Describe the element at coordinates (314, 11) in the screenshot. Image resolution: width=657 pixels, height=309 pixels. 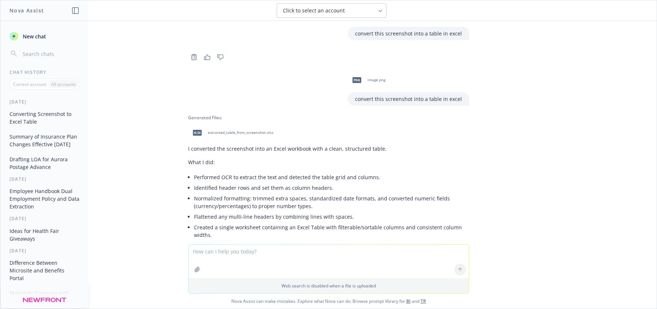
I see `span: Click to select an account` at that location.